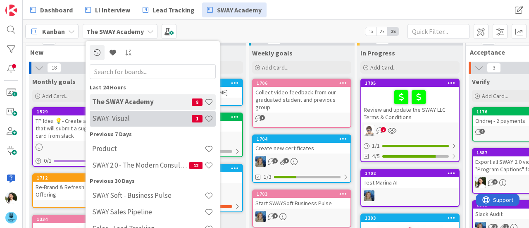 The height and width of the screenshot is (228, 529). I want to click on b: The SWAY Academy, so click(115, 31).